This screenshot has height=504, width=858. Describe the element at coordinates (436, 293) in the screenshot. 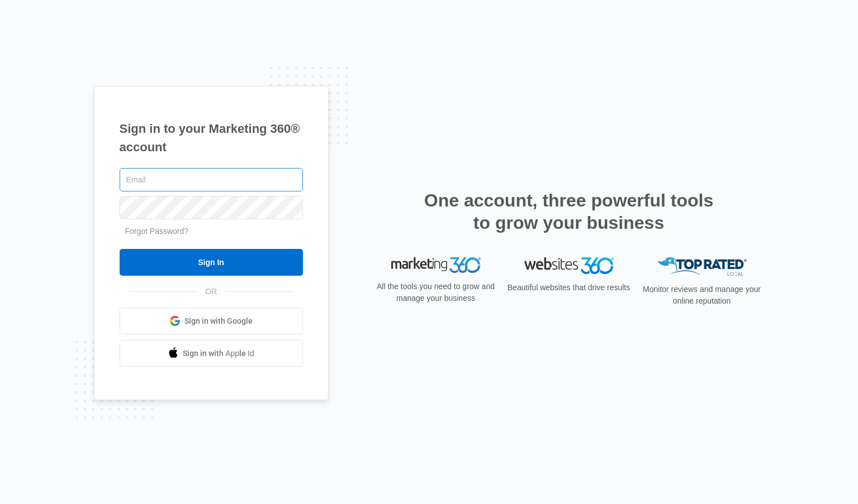

I see `p: All the tools you need to grow and manage your business` at that location.